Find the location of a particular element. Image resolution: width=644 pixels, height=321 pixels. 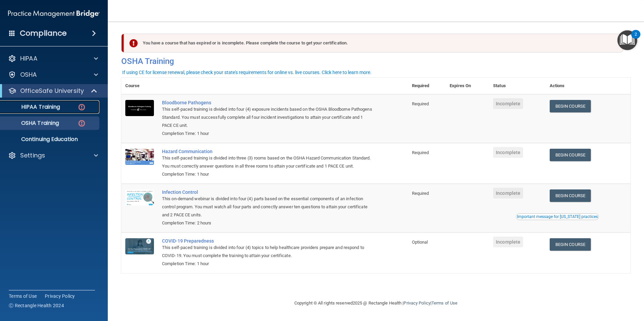

a: OfficeSafe University is located at coordinates (53, 91).